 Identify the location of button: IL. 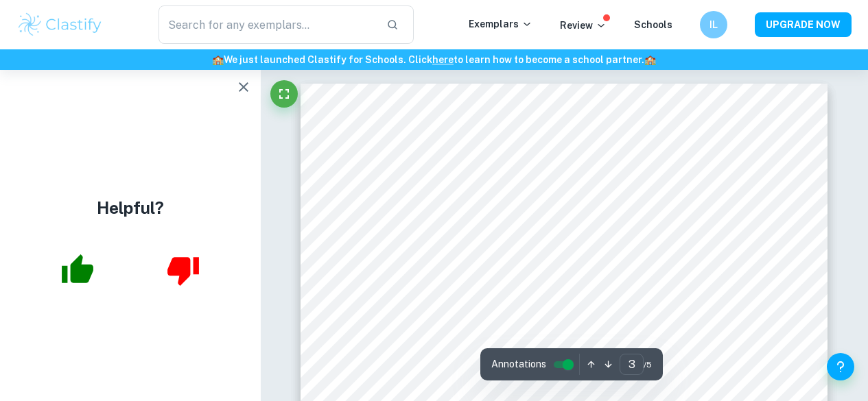
(714, 25).